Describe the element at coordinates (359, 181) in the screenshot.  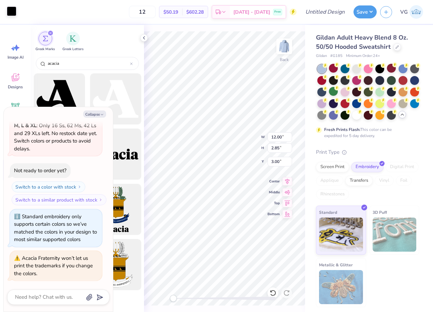
I see `div: Transfers` at that location.